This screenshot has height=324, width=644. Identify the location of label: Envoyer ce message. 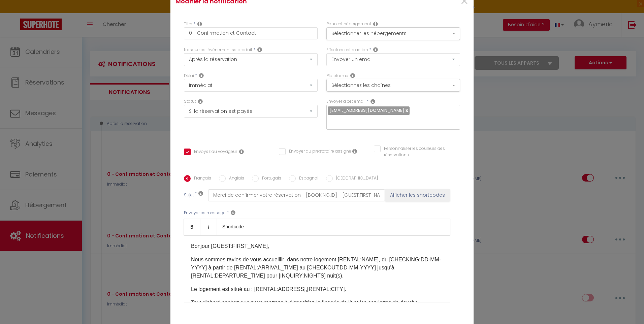
(205, 213).